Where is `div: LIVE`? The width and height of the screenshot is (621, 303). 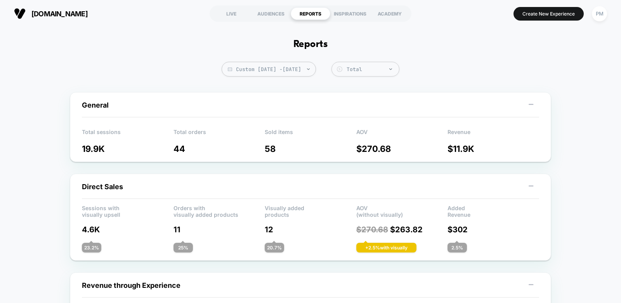 div: LIVE is located at coordinates (231, 14).